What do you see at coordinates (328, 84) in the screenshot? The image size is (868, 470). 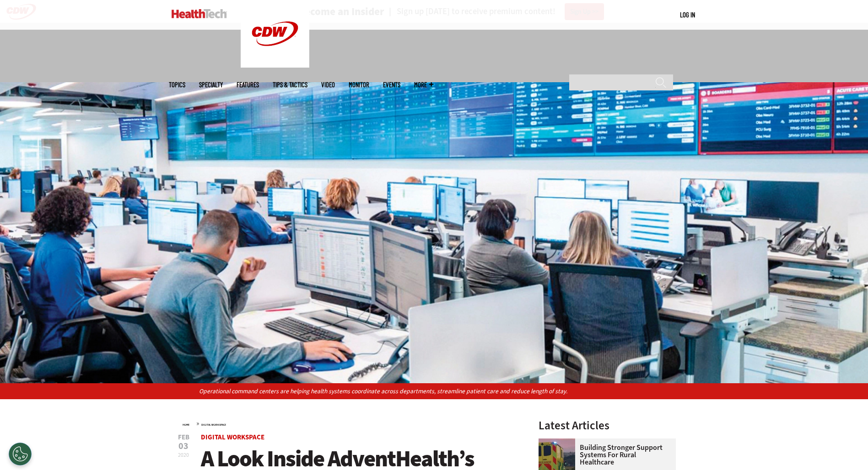 I see `a: Video` at bounding box center [328, 84].